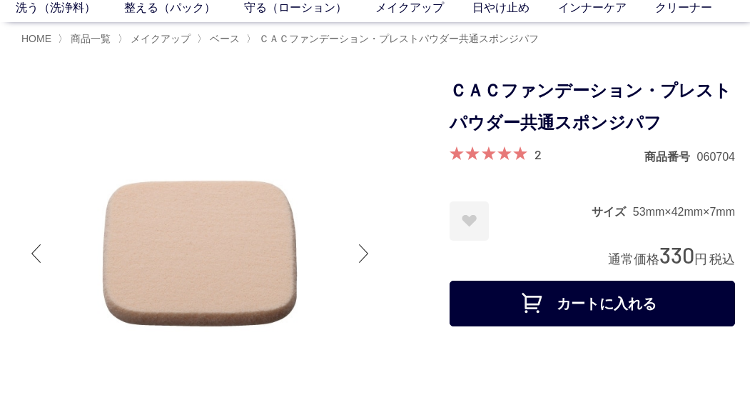 This screenshot has height=410, width=750. I want to click on dt: 商品番号, so click(671, 156).